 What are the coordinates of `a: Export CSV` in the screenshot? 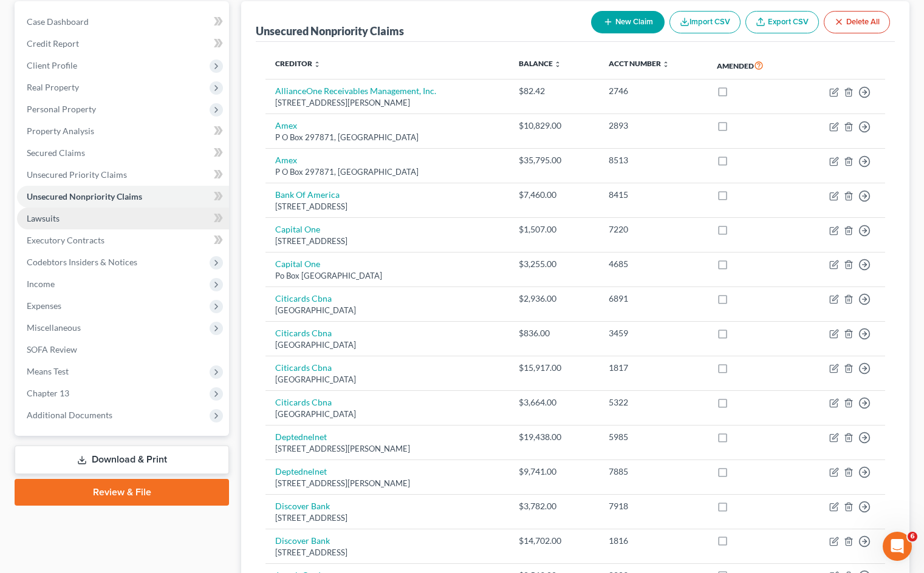 It's located at (782, 22).